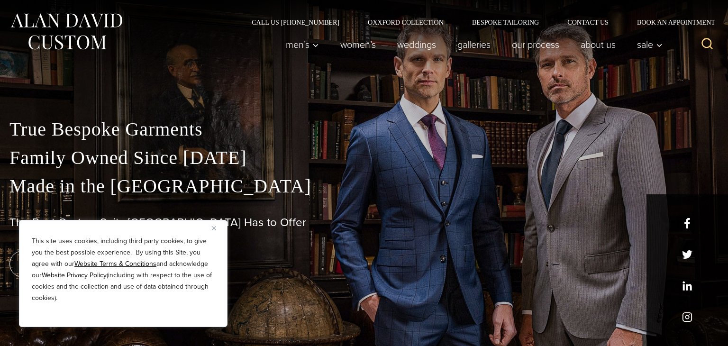 The image size is (728, 346). I want to click on span: Sale, so click(650, 45).